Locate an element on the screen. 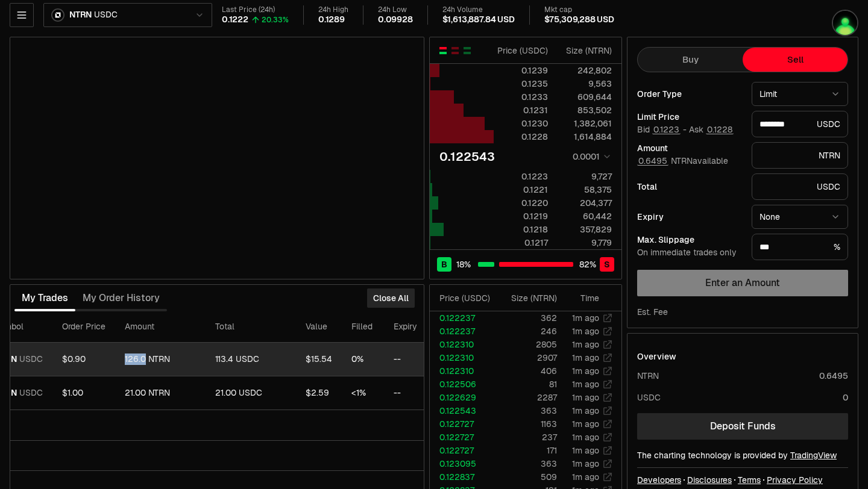 The width and height of the screenshot is (868, 489). td: 1163 is located at coordinates (526, 424).